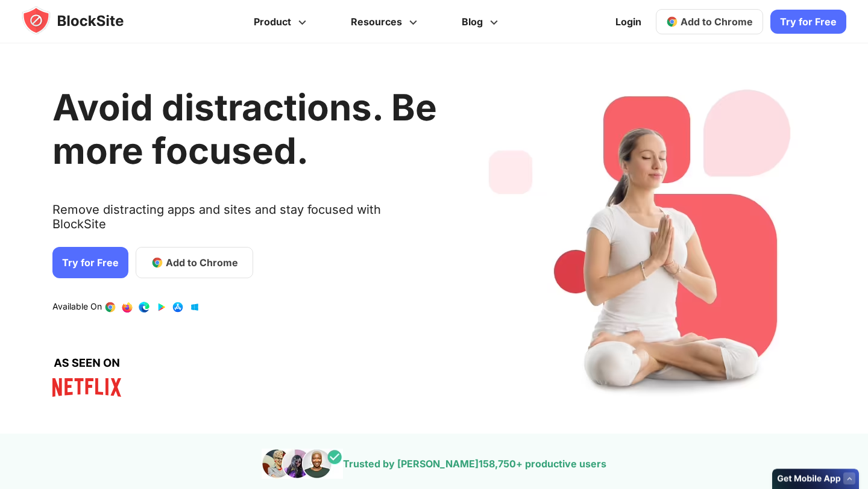  I want to click on h1: Avoid distractions. Be more focused., so click(245, 129).